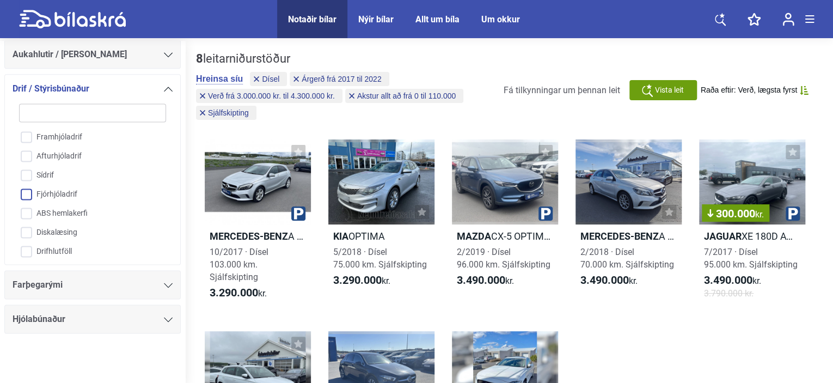 The image size is (833, 383). I want to click on button: Verð frá 3.000.000 kr. til 4.300.000 kr., so click(269, 96).